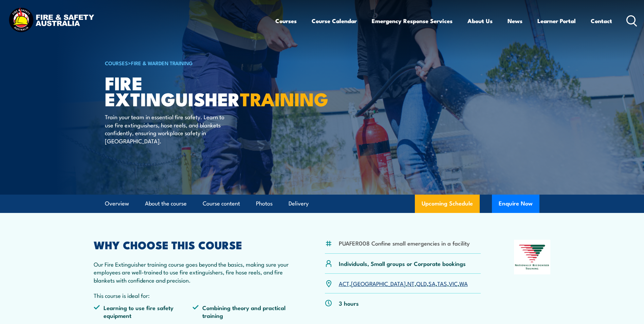 The width and height of the screenshot is (644, 324). Describe the element at coordinates (532, 257) in the screenshot. I see `img: Nationally Recognised Training logo.` at that location.